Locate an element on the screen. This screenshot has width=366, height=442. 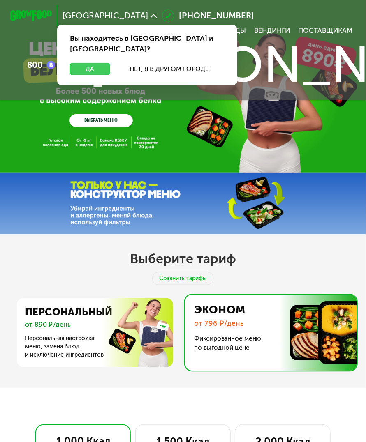
div: 800 is located at coordinates (35, 65).